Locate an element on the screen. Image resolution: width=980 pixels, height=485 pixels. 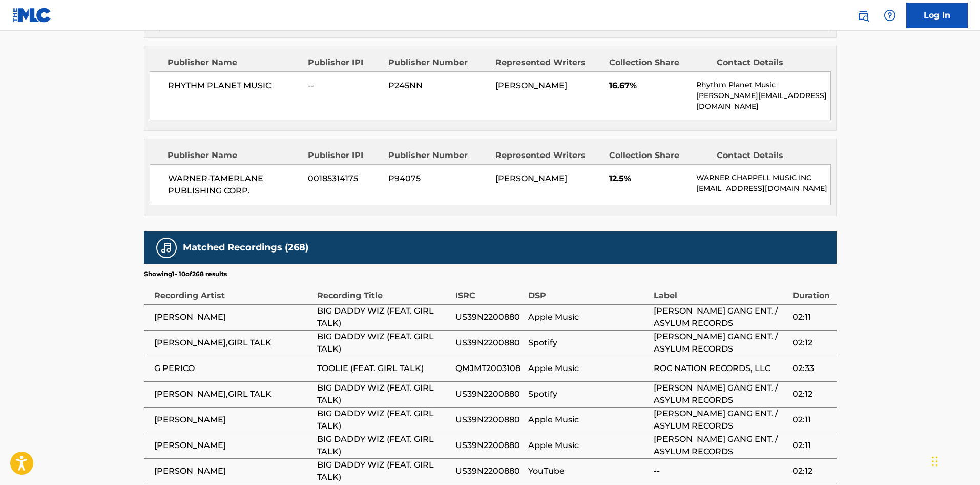
div: Chat Widget is located at coordinates (955, 460).